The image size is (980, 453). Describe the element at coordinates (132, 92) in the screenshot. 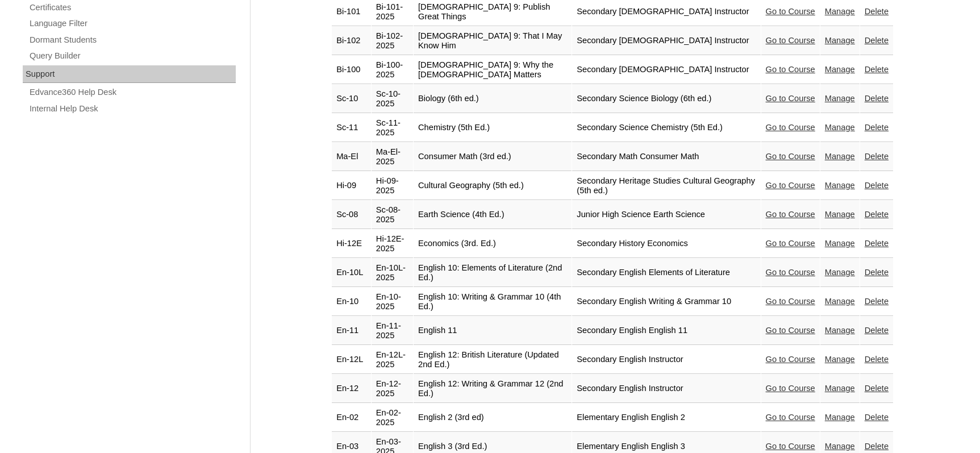

I see `a: Edvance360 Help Desk` at that location.